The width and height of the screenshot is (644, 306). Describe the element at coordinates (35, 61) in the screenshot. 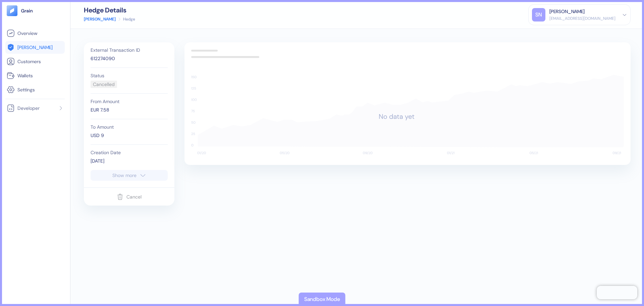

I see `a: Customers` at that location.